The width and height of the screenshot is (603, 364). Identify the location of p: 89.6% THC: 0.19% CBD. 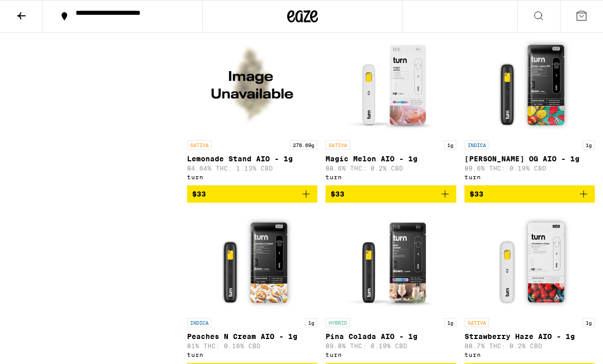
(529, 168).